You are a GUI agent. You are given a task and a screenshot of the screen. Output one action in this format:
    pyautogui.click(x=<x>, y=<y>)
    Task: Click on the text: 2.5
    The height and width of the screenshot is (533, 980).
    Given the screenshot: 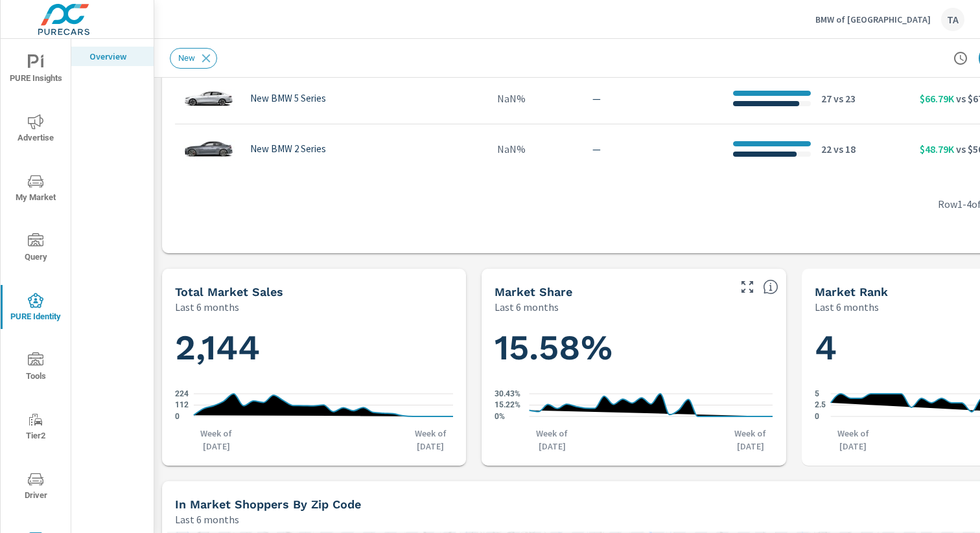 What is the action you would take?
    pyautogui.click(x=820, y=406)
    